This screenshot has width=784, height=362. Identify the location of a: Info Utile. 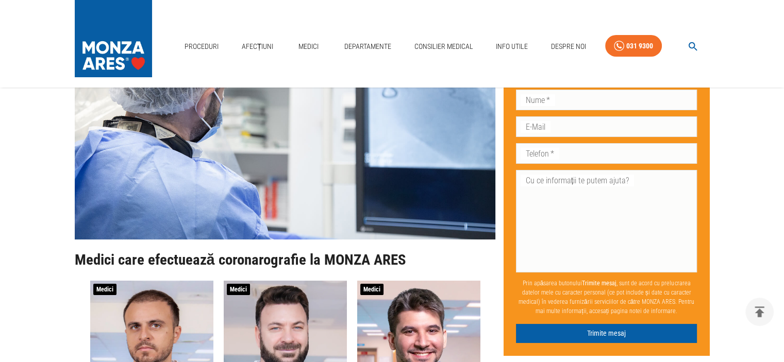
(512, 46).